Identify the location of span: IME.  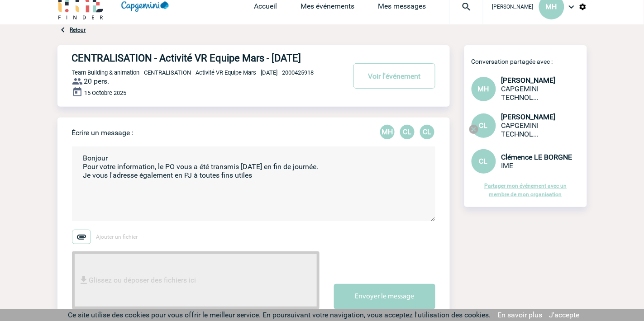
(507, 165).